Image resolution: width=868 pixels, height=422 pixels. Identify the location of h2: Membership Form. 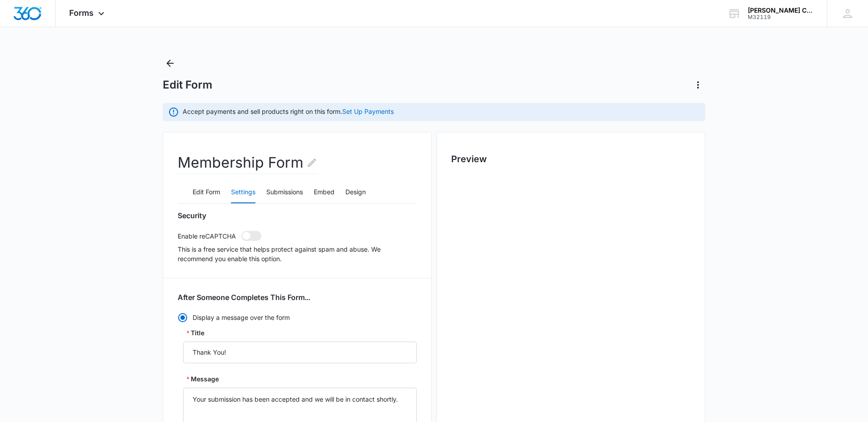
(247, 163).